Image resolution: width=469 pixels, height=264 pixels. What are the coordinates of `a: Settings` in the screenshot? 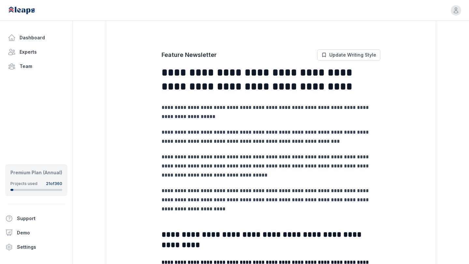 It's located at (36, 247).